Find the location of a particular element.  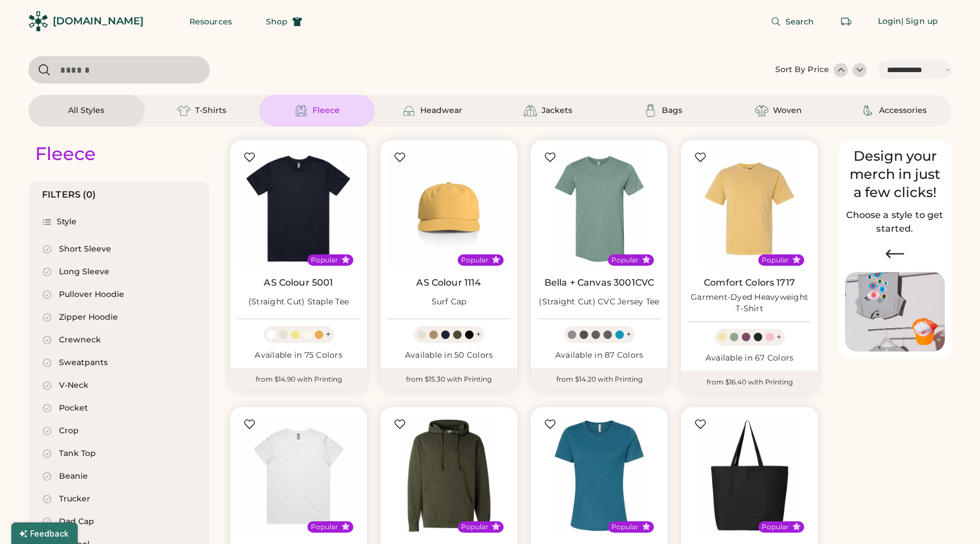

div: Trucker is located at coordinates (74, 499).